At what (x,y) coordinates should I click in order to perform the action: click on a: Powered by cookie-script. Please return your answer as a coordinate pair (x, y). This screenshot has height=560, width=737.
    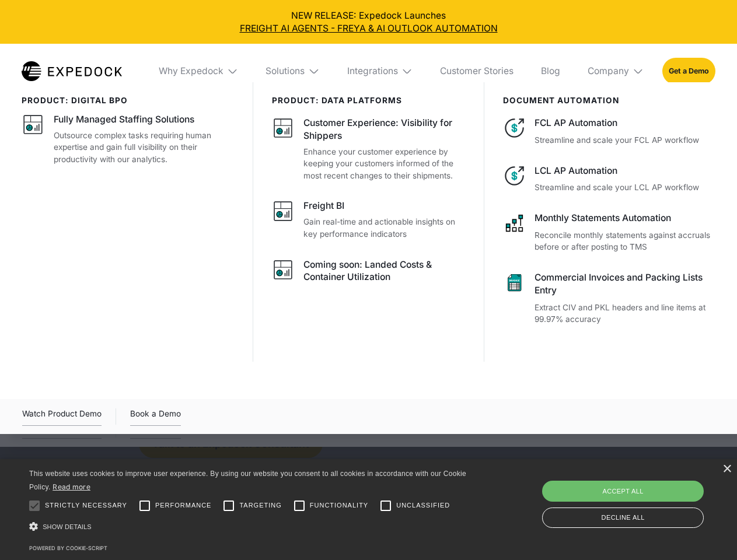
    Looking at the image, I should click on (68, 548).